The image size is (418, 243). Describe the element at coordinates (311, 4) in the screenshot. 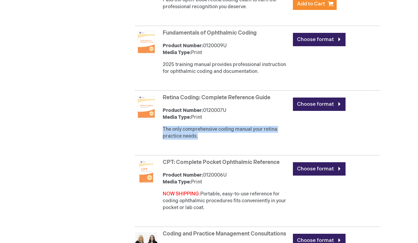

I see `span: Add to Cart` at that location.